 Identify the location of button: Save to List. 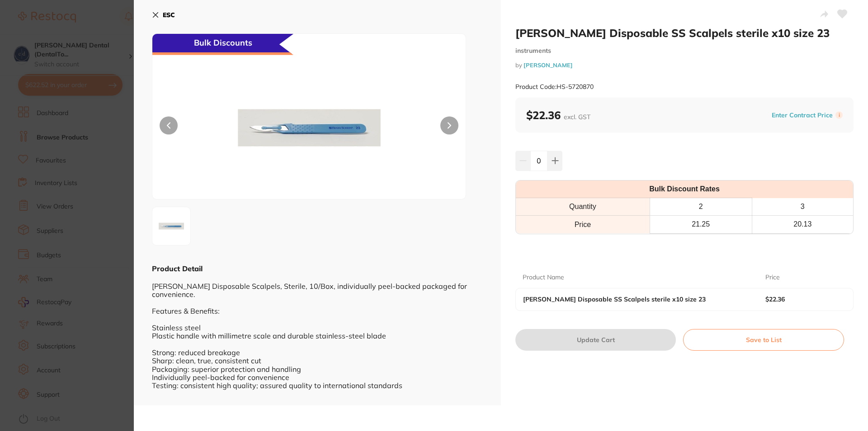
(764, 340).